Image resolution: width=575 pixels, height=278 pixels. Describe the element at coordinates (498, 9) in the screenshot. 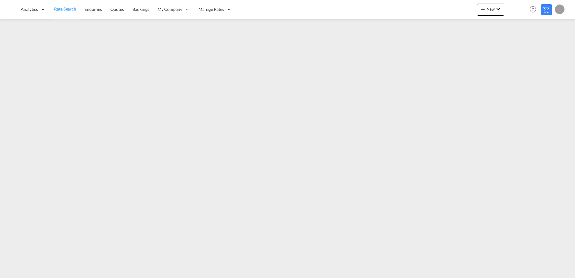

I see `md-icon: icon-chevron-down` at that location.